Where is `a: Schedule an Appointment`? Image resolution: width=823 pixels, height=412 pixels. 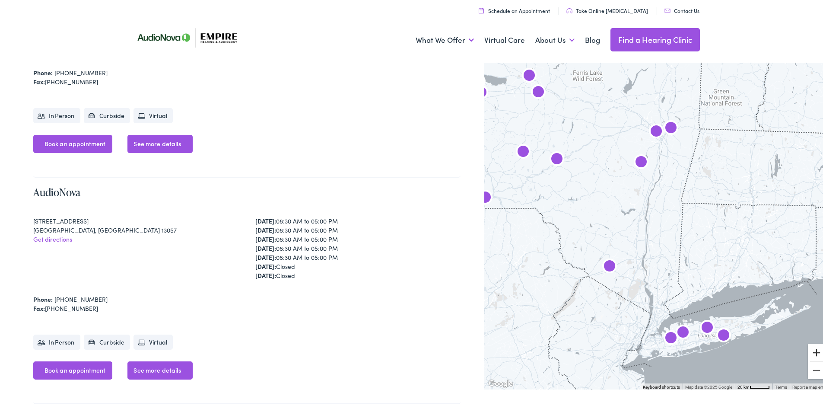 a: Schedule an Appointment is located at coordinates (514, 9).